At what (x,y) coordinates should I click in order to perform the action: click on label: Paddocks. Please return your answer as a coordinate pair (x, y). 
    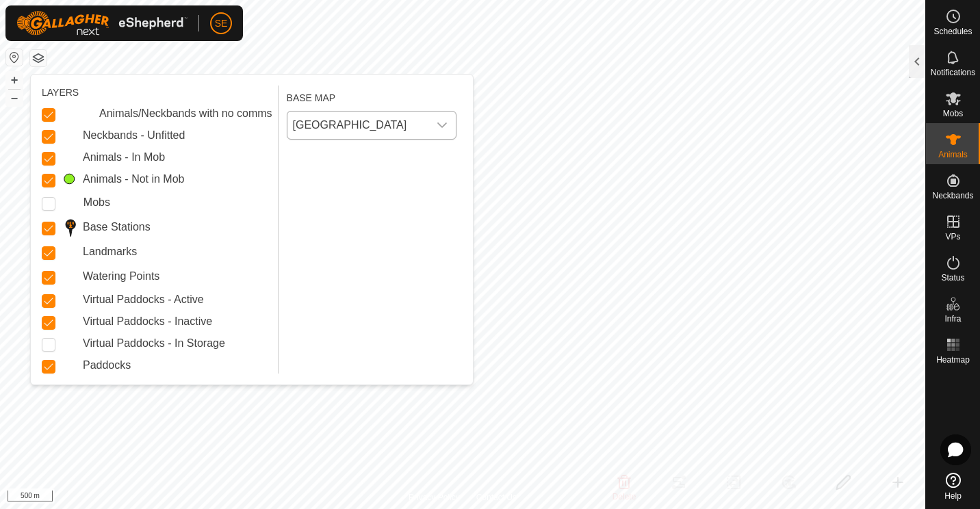
    Looking at the image, I should click on (107, 366).